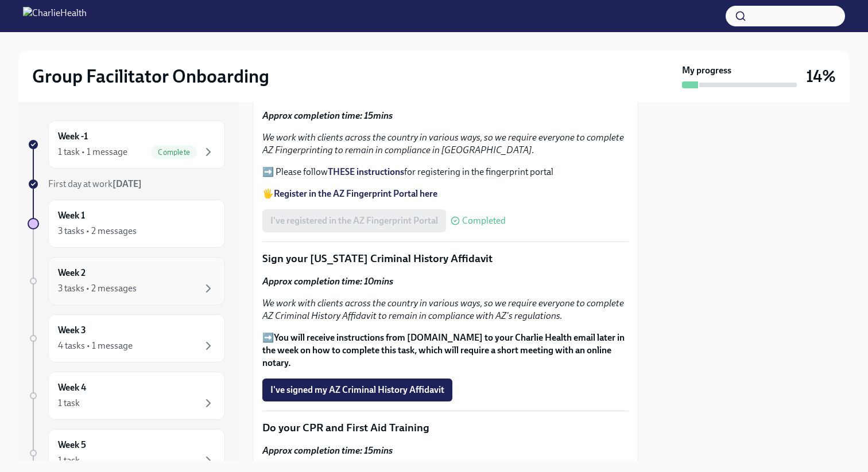  Describe the element at coordinates (445, 172) in the screenshot. I see `p: ➡️ Please follow for registering in the fingerprint portal` at that location.